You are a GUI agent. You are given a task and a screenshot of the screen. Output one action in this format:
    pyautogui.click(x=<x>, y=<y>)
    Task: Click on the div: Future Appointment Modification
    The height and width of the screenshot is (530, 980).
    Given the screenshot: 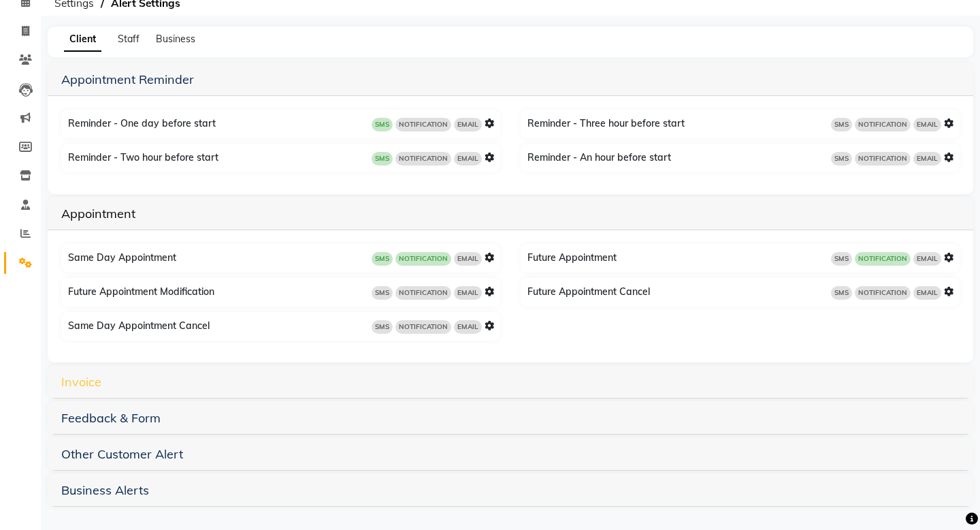 What is the action you would take?
    pyautogui.click(x=282, y=292)
    